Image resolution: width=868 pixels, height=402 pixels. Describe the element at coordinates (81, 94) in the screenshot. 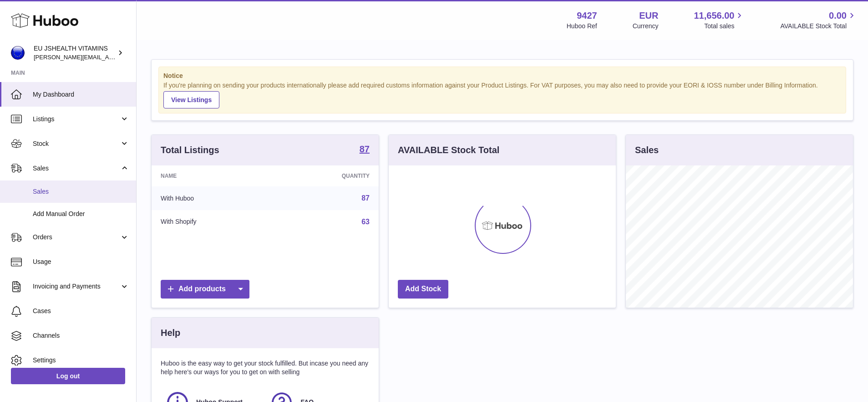

I see `span: My Dashboard` at that location.